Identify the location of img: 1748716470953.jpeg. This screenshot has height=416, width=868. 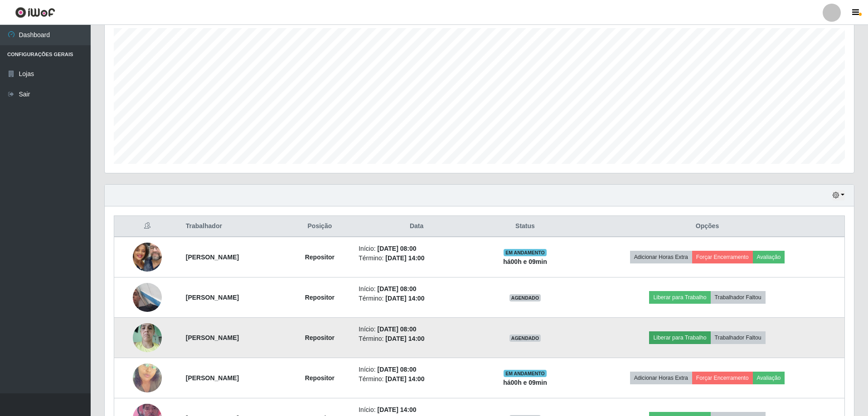
(147, 257).